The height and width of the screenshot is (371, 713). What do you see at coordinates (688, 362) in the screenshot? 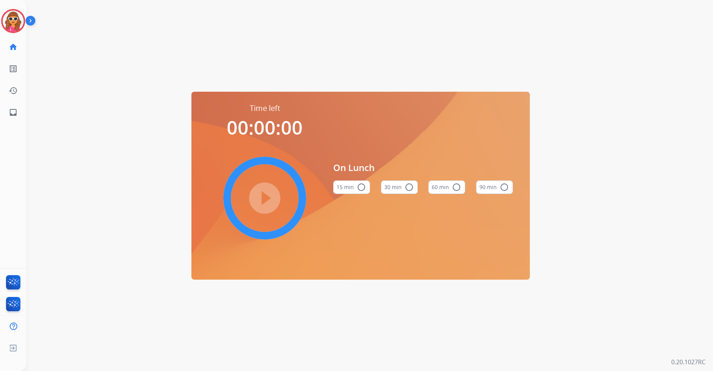
I see `p: 0.20.1027RC` at bounding box center [688, 362].